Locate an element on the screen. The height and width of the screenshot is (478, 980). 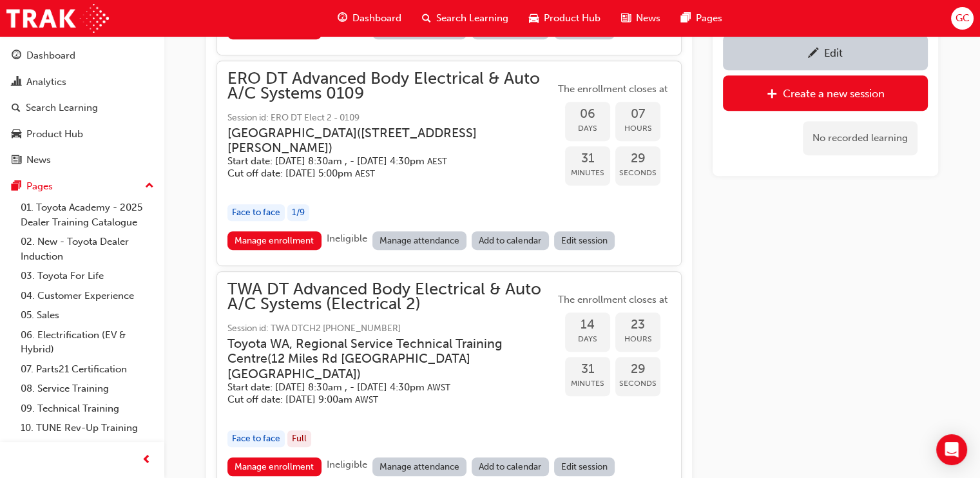
a: 03. Toyota For Life is located at coordinates (87, 275).